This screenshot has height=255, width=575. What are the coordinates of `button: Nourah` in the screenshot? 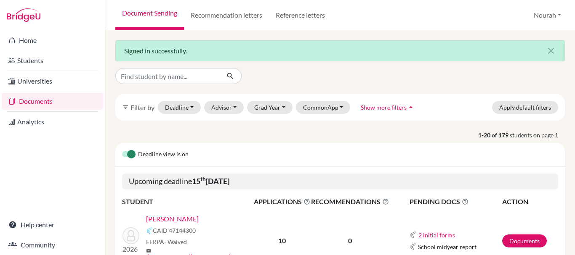 It's located at (547, 15).